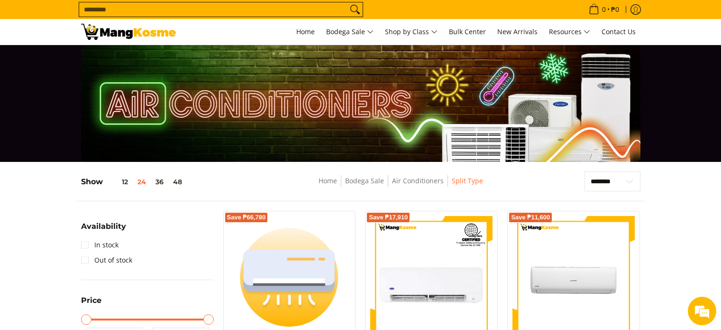 The width and height of the screenshot is (721, 330). Describe the element at coordinates (517, 31) in the screenshot. I see `span: New Arrivals` at that location.